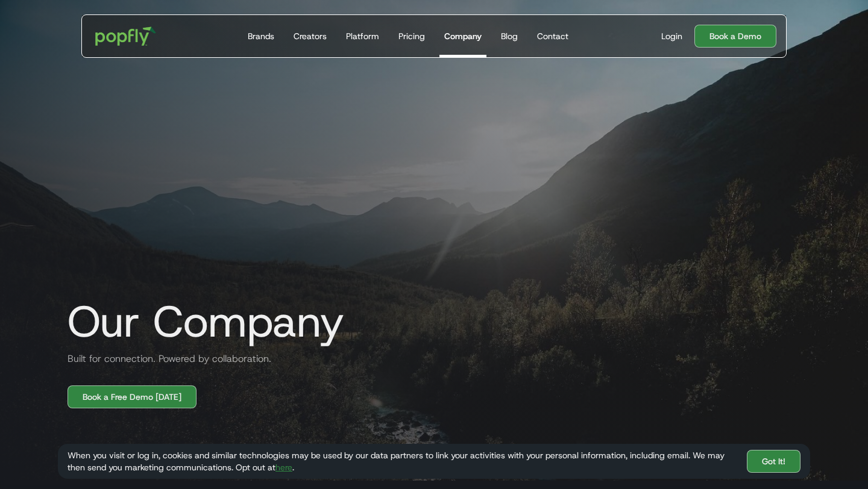 The width and height of the screenshot is (868, 489). Describe the element at coordinates (553, 36) in the screenshot. I see `a: Contact` at that location.